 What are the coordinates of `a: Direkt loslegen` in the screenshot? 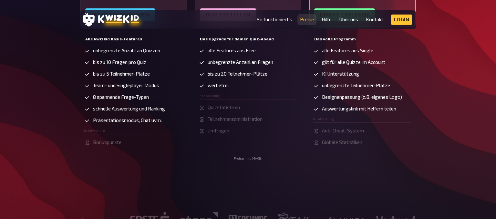 It's located at (345, 15).